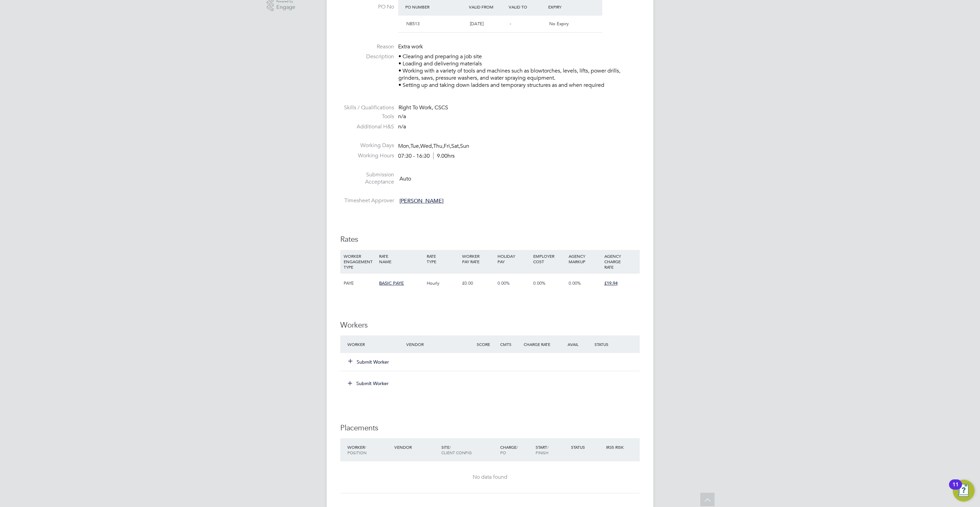 The height and width of the screenshot is (507, 980). What do you see at coordinates (360, 283) in the screenshot?
I see `div: PAYE` at bounding box center [360, 283].